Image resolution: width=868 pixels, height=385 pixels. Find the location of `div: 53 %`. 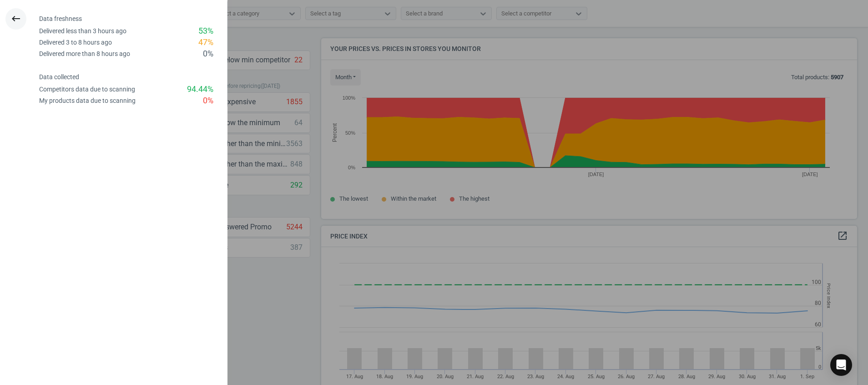

div: 53 % is located at coordinates (206, 31).